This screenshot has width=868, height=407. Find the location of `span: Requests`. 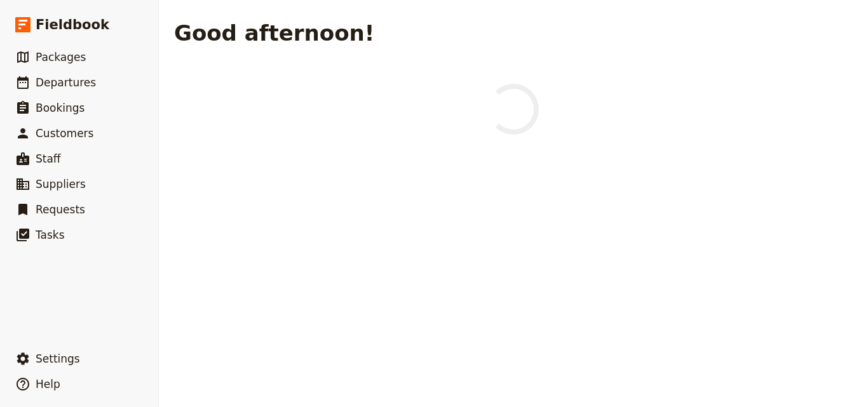

span: Requests is located at coordinates (60, 209).